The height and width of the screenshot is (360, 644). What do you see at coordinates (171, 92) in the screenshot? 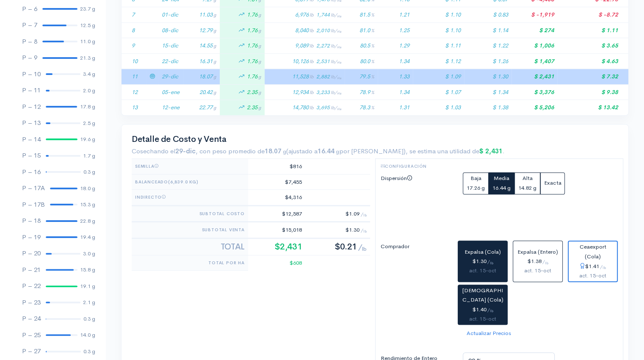
I see `td: 05-ene` at bounding box center [171, 92].